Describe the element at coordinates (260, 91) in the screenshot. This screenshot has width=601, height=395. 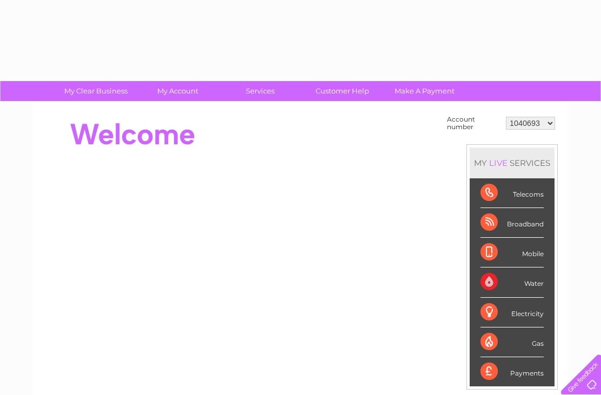
I see `a: Services` at that location.